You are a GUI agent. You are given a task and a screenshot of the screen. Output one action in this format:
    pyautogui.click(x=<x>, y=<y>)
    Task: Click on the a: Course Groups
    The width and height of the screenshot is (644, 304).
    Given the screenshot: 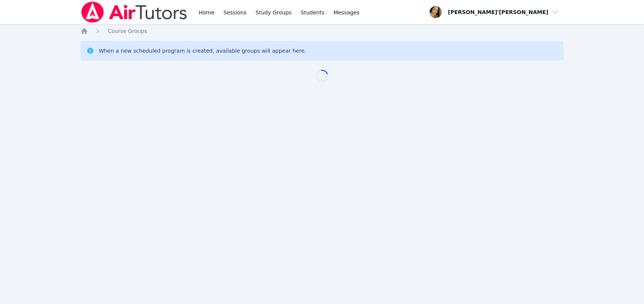 What is the action you would take?
    pyautogui.click(x=127, y=31)
    